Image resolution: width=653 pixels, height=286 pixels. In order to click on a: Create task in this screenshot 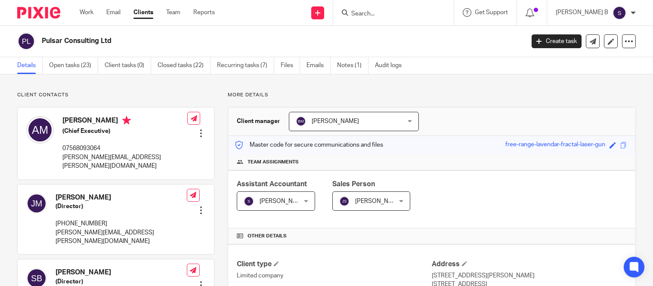, I will do `click(557, 41)`.